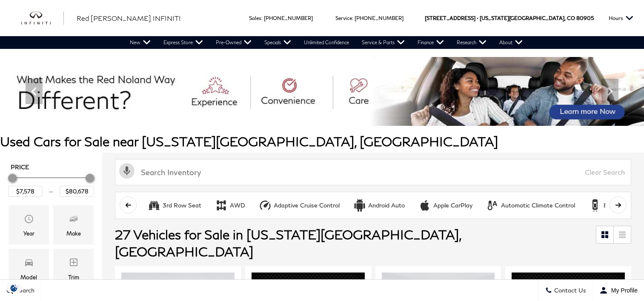  What do you see at coordinates (128, 205) in the screenshot?
I see `button: scroll left` at bounding box center [128, 205].